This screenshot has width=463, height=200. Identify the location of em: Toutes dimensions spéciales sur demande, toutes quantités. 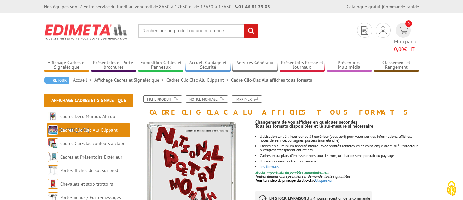
(303, 176).